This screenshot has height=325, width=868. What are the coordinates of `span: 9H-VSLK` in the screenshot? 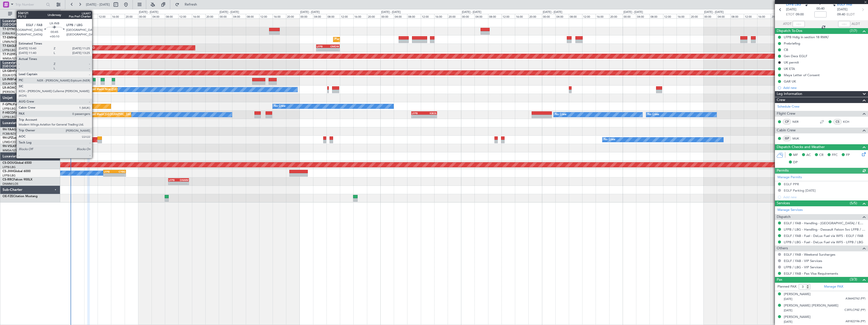 It's located at (9, 146).